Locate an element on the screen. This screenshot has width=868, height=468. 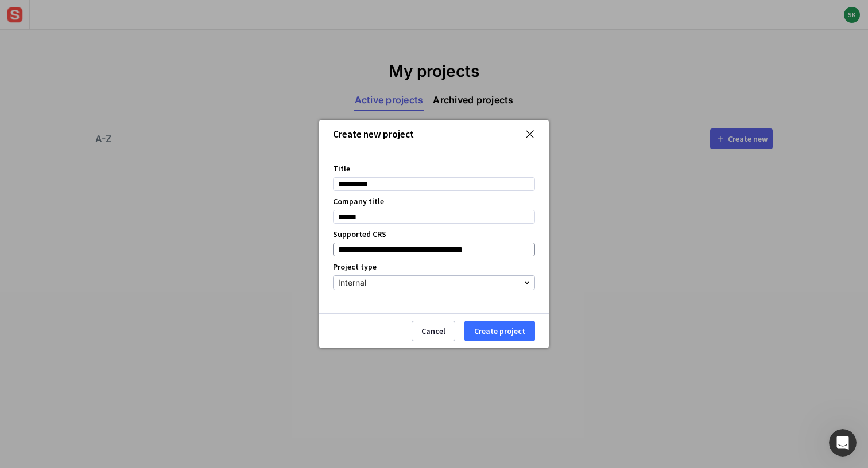
label: Project type is located at coordinates (355, 267).